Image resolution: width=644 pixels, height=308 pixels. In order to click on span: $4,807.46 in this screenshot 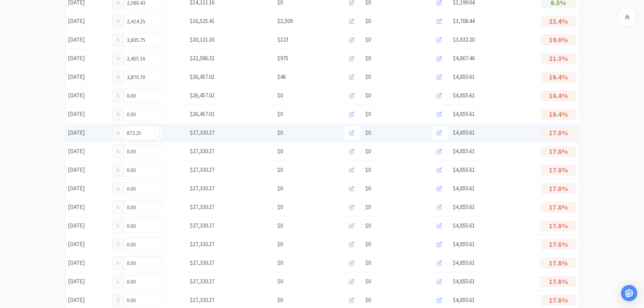, I will do `click(464, 58)`.